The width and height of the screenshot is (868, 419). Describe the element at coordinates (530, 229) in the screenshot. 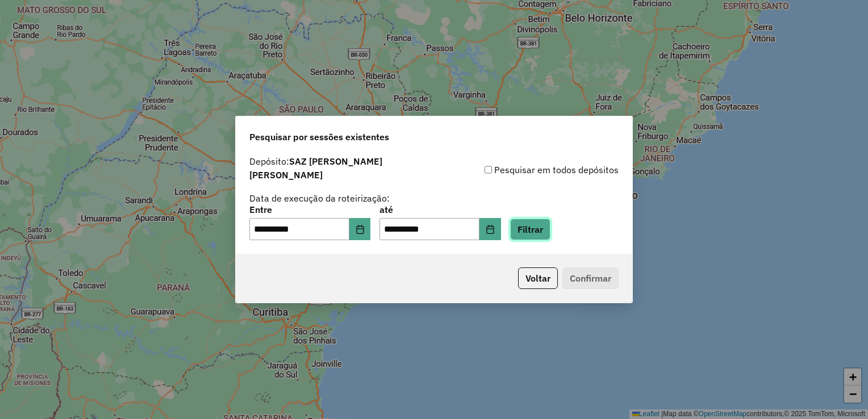

I see `button: Filtrar` at that location.